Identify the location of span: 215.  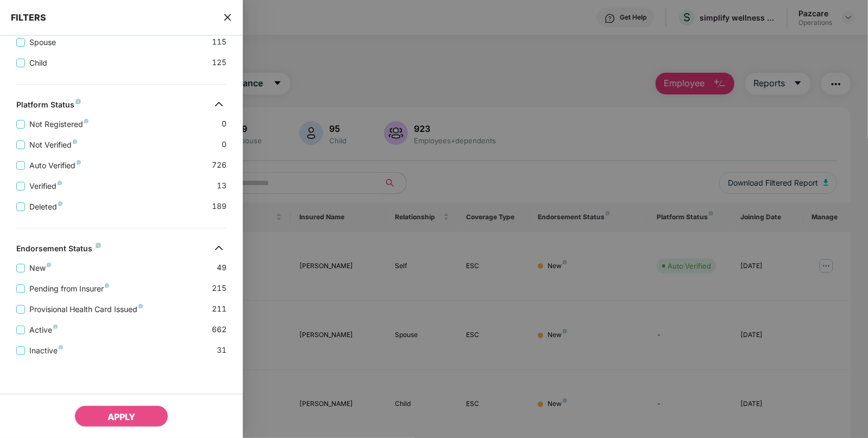
(219, 288).